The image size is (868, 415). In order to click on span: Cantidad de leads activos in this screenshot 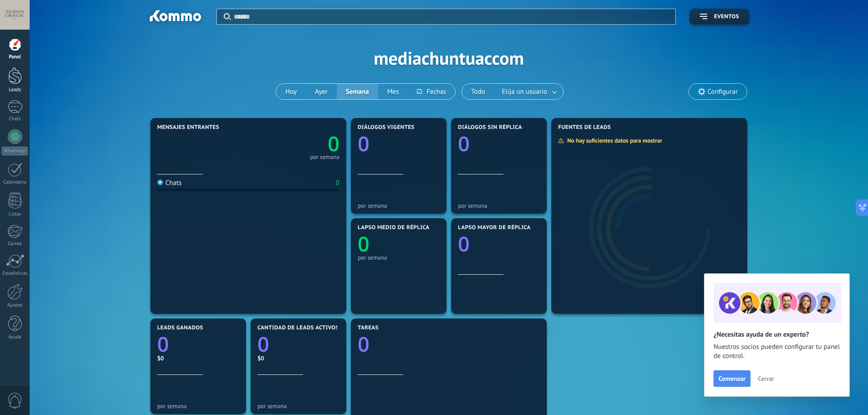, I will do `click(298, 328)`.